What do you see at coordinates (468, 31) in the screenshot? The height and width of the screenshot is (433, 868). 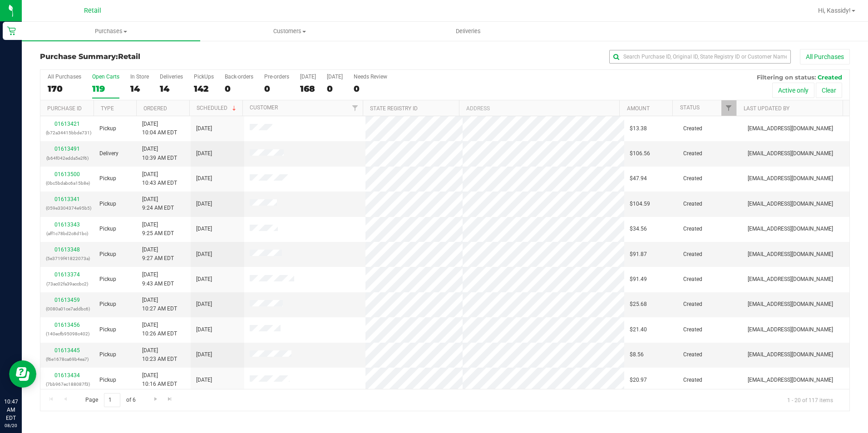 I see `span: Deliveries` at bounding box center [468, 31].